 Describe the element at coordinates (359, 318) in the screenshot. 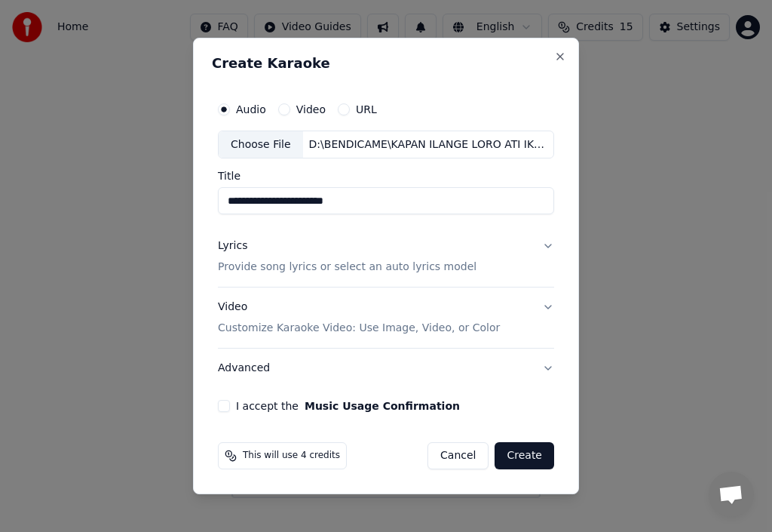

I see `div: Video` at that location.